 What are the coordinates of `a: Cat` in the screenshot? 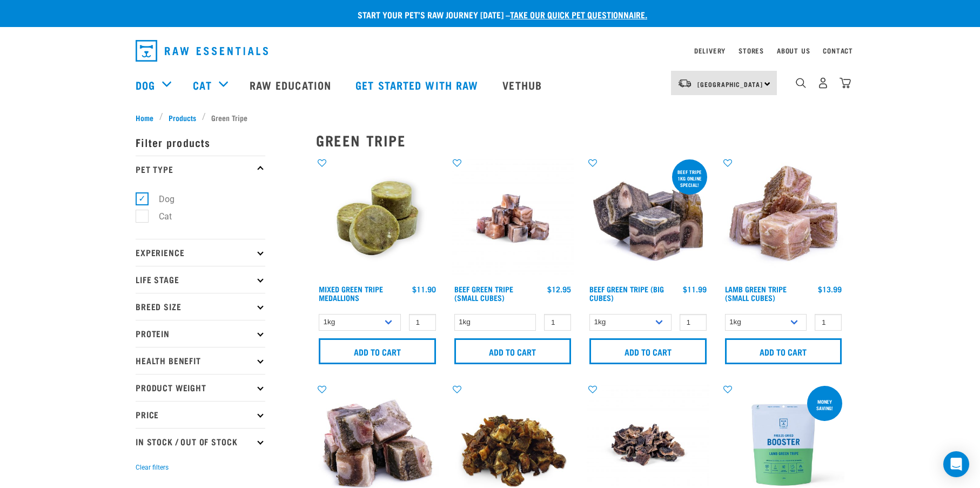 It's located at (202, 85).